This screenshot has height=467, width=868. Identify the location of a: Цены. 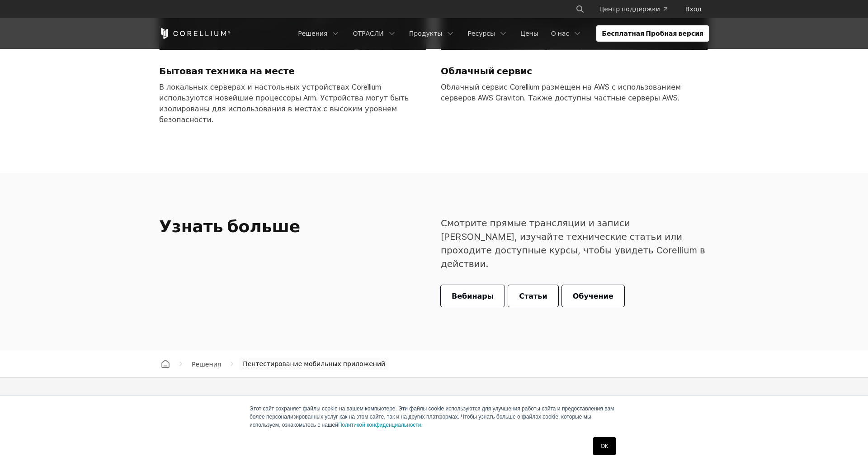
(529, 33).